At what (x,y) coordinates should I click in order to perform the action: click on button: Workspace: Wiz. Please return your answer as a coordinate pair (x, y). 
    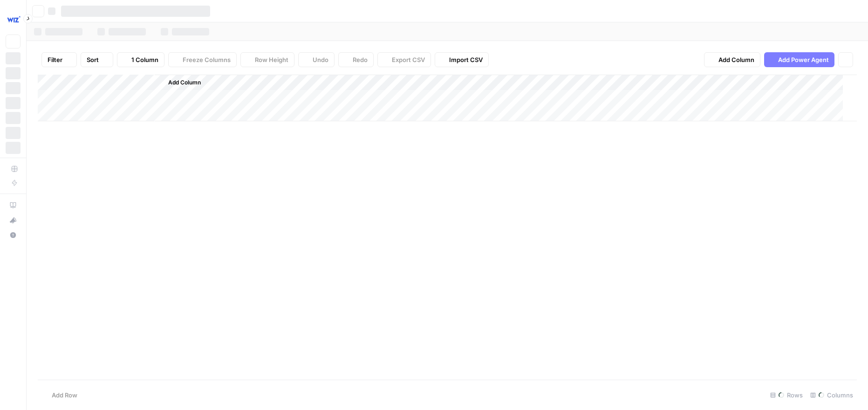
    Looking at the image, I should click on (13, 19).